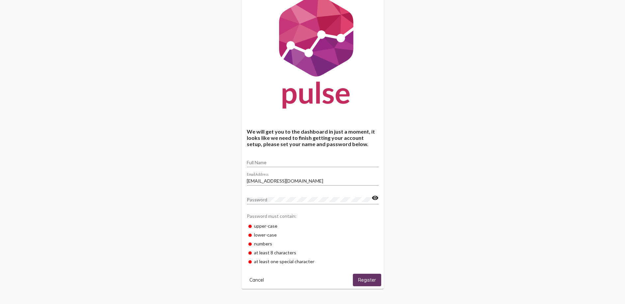 The image size is (625, 304). What do you see at coordinates (312, 216) in the screenshot?
I see `div: Password must contain:` at bounding box center [312, 216].